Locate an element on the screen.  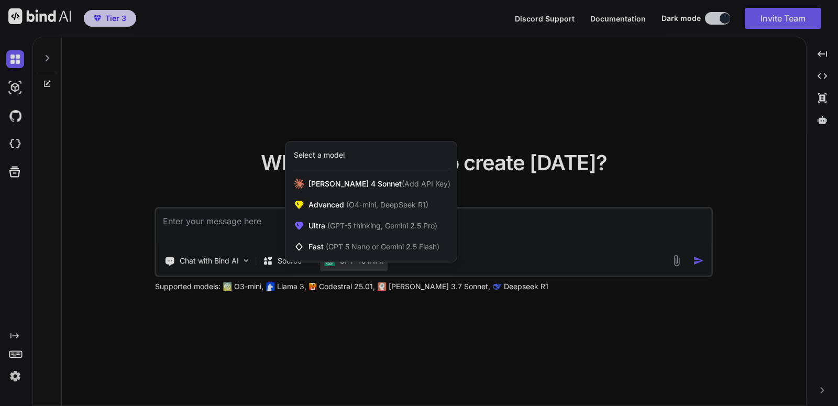
span: (O4-mini, DeepSeek R1) is located at coordinates (386, 204).